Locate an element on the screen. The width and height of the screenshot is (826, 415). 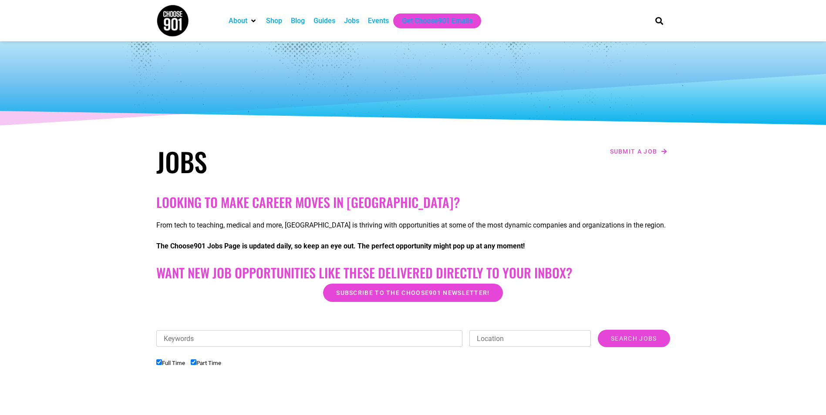
div: Events is located at coordinates (378, 21).